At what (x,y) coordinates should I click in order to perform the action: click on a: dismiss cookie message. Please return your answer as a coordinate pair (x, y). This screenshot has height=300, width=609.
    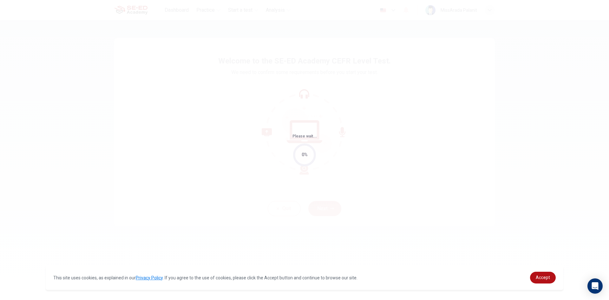
    Looking at the image, I should click on (542, 277).